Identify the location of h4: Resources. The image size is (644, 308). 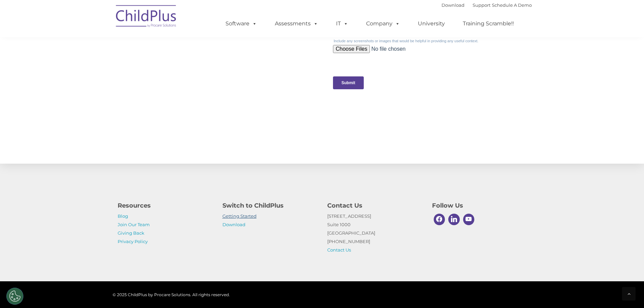
(165, 206).